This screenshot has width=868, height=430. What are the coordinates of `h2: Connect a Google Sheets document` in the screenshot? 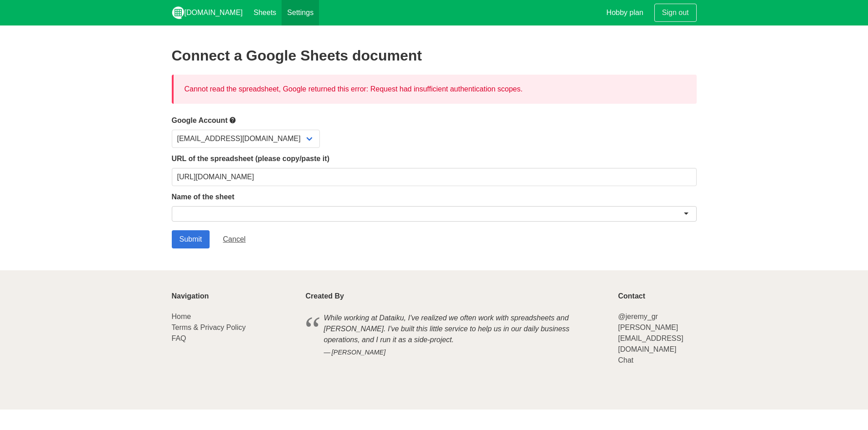 It's located at (434, 56).